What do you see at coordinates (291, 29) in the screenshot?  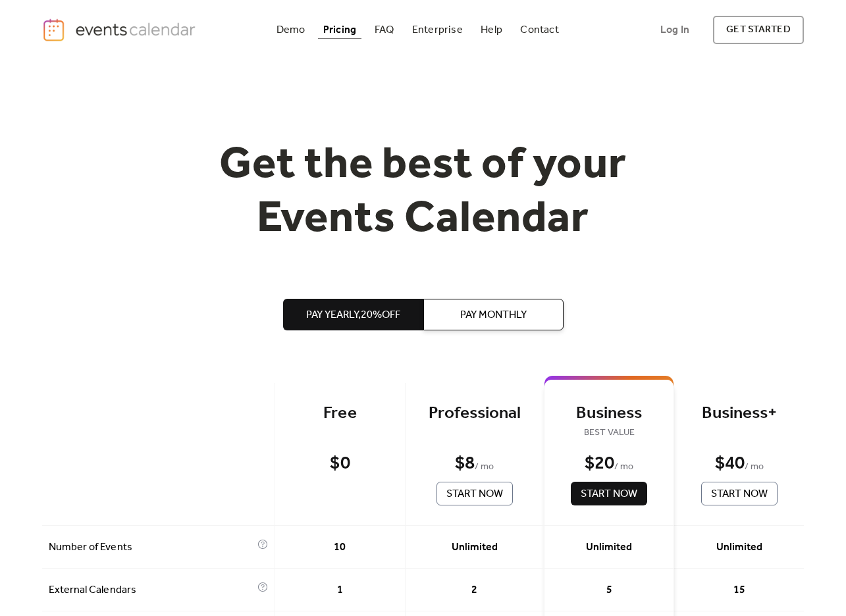 I see `div: Demo` at bounding box center [291, 29].